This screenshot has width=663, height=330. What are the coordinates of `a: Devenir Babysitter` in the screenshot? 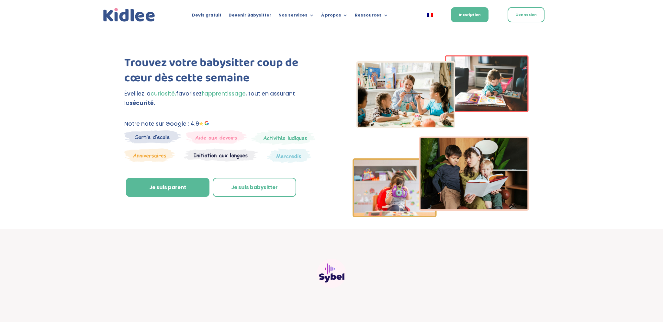 It's located at (250, 17).